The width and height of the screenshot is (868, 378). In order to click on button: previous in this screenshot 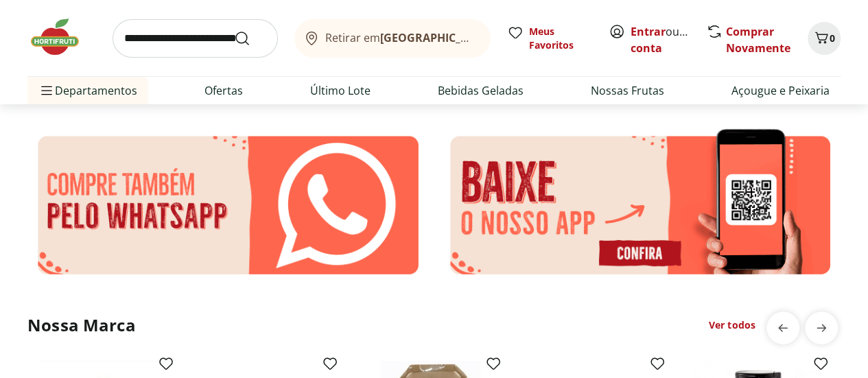, I will do `click(782, 329)`.